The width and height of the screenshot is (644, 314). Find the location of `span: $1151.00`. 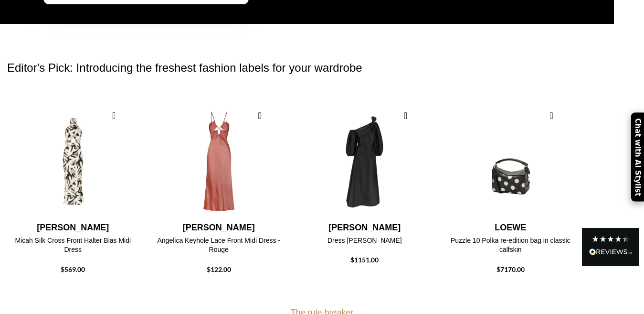

span: $1151.00 is located at coordinates (364, 260).